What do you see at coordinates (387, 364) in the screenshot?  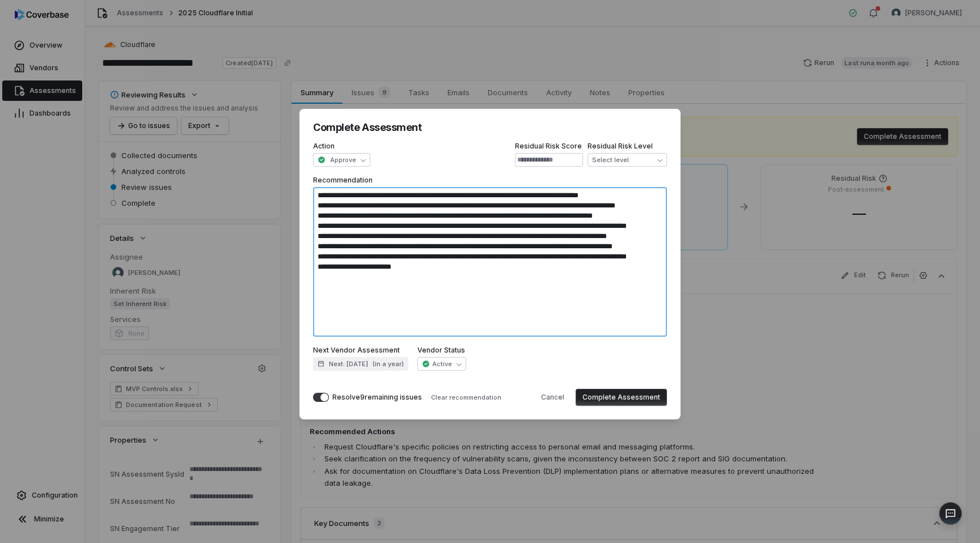 I see `span: ( in a year )` at bounding box center [387, 364].